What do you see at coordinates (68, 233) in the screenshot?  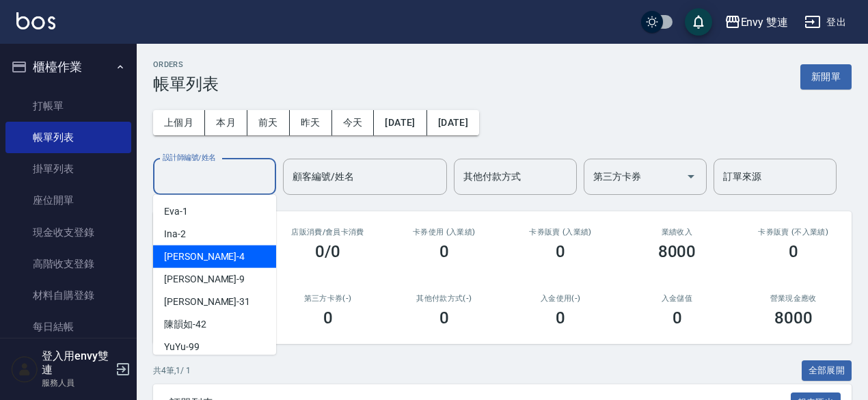 I see `a: 現金收支登錄` at bounding box center [68, 233].